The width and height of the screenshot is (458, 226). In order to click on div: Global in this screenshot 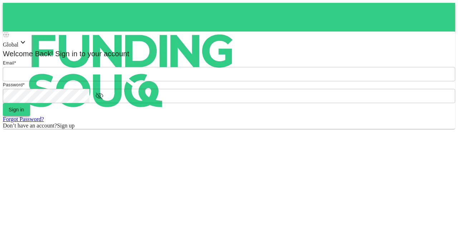, I will do `click(229, 43)`.